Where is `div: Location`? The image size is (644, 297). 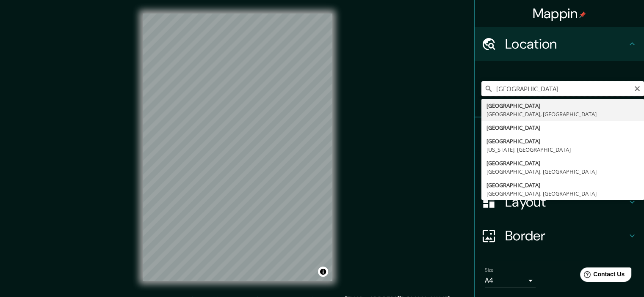
div: Location is located at coordinates (559, 44).